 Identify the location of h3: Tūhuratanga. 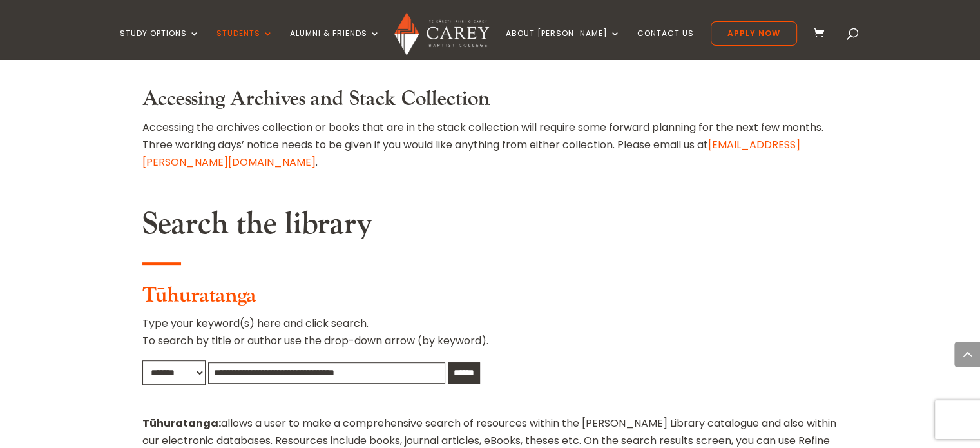
(490, 299).